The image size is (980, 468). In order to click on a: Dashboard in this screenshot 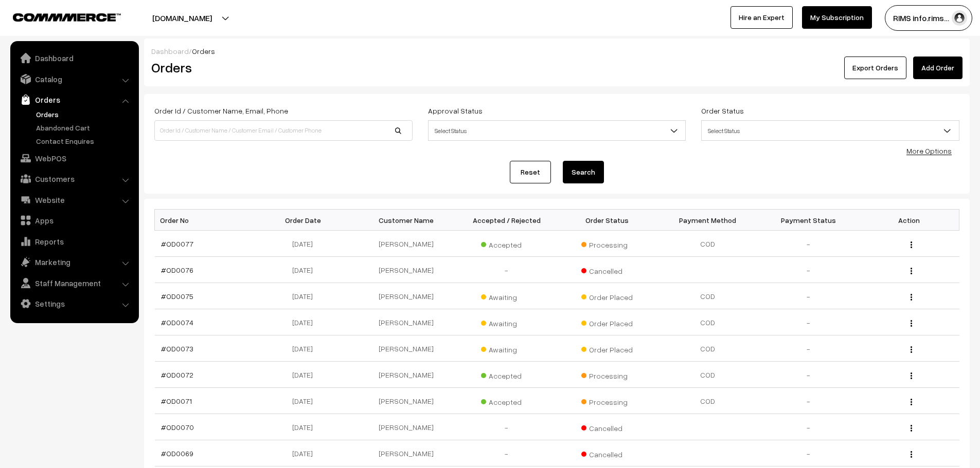, I will do `click(170, 51)`.